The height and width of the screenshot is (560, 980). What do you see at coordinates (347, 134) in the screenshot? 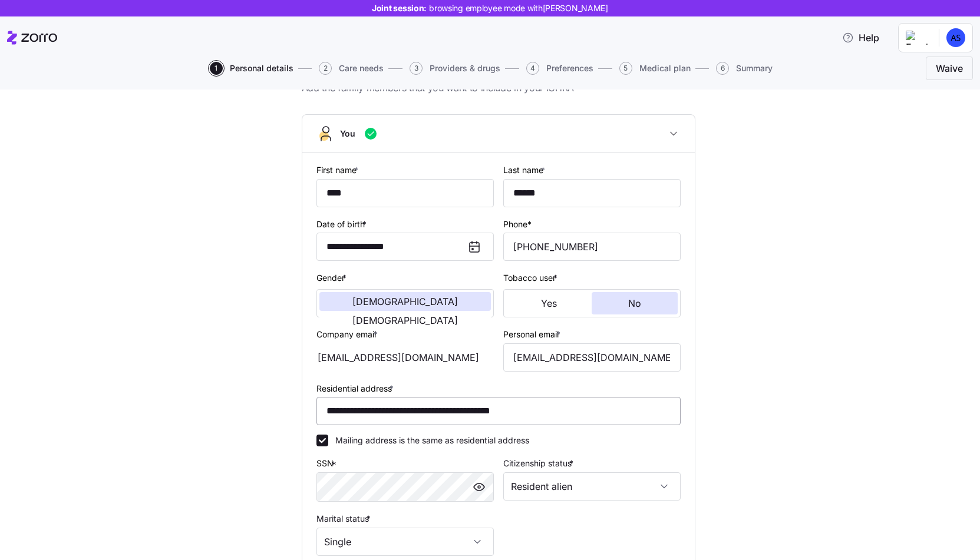
I see `span: You` at bounding box center [347, 134].